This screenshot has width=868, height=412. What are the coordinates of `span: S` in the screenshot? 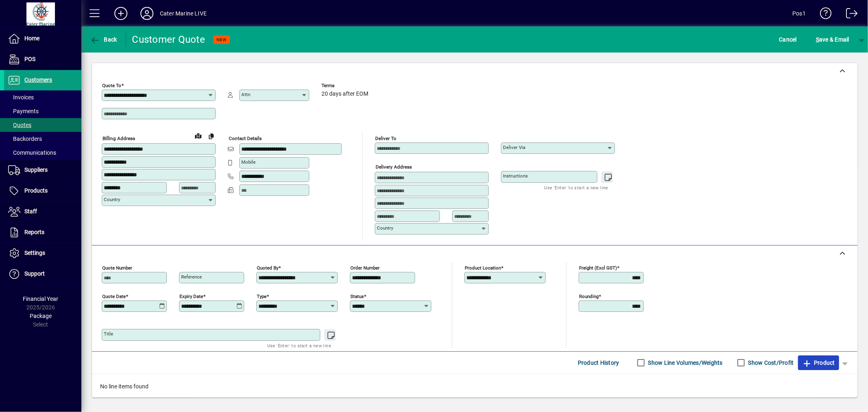 It's located at (818, 40).